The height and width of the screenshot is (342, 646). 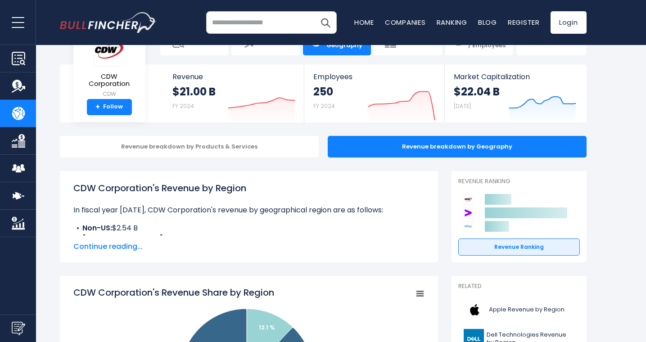 I want to click on li: $2.54 B, so click(x=249, y=228).